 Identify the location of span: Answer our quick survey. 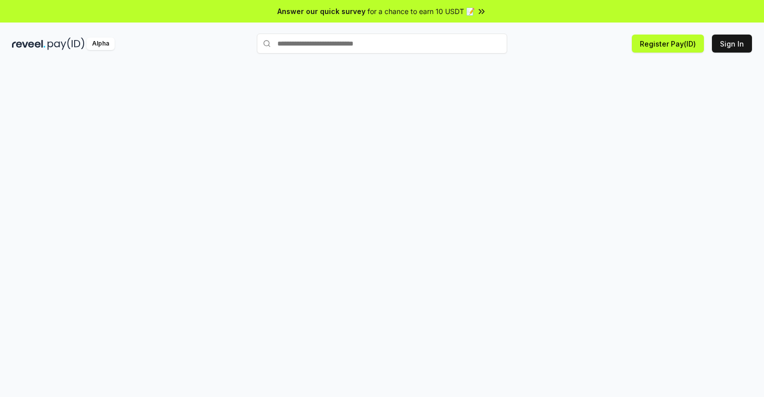
(321, 11).